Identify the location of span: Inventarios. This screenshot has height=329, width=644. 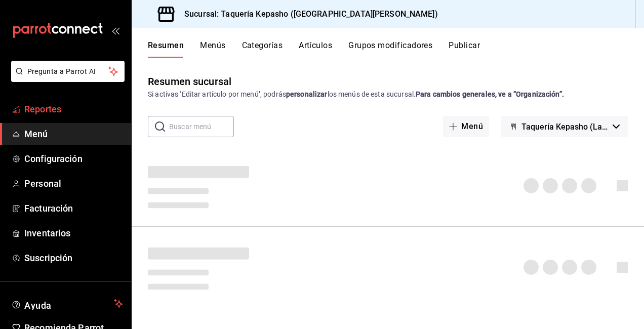
(73, 233).